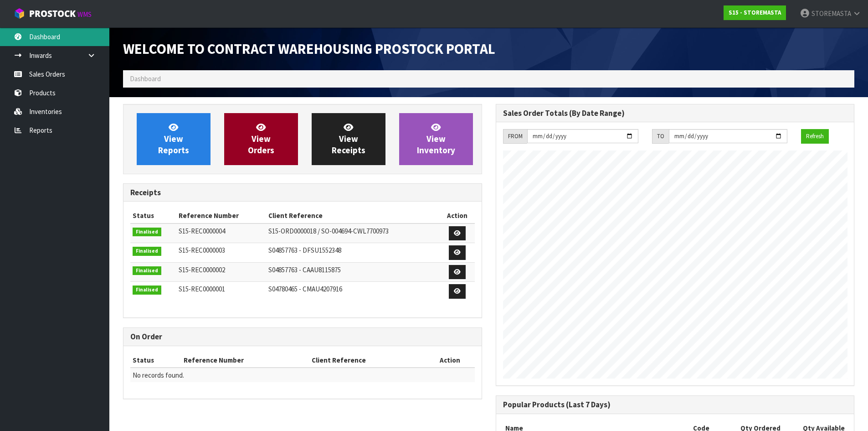 This screenshot has height=431, width=868. Describe the element at coordinates (754, 12) in the screenshot. I see `strong: S15 - STOREMASTA` at that location.